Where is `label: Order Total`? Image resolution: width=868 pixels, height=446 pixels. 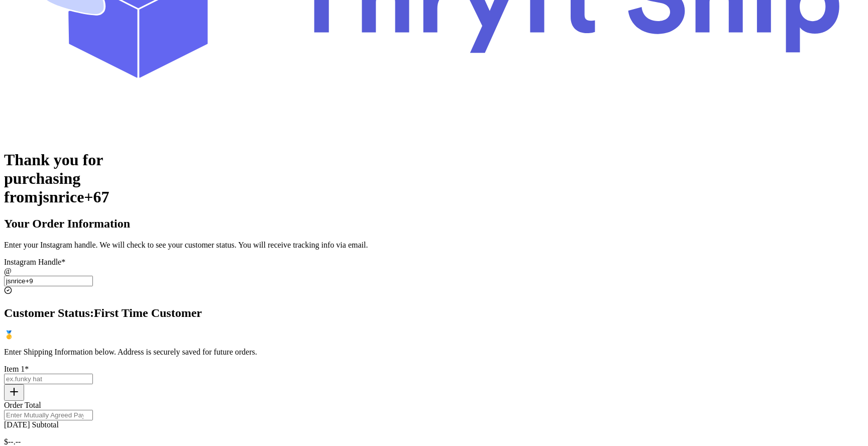
label: Order Total is located at coordinates (22, 405).